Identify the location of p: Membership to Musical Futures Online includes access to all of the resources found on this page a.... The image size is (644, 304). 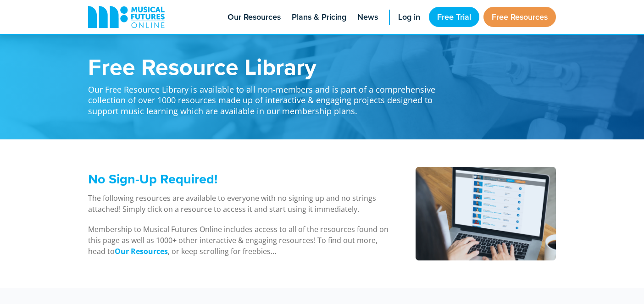
(240, 241).